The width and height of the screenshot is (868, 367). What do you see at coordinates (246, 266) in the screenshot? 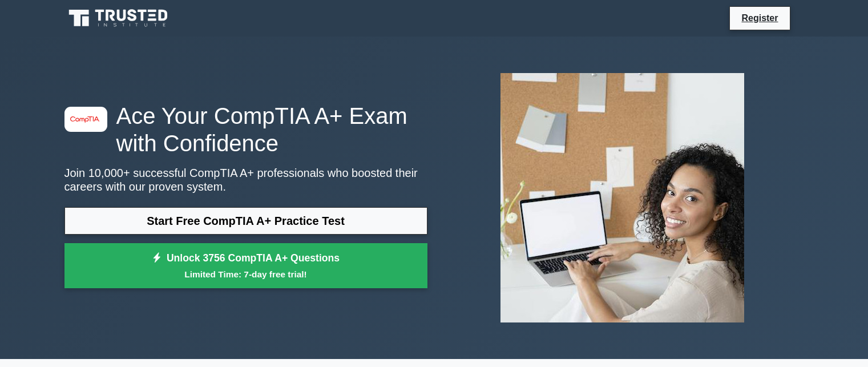
I see `a: Unlock 3756 CompTIA A+ QuestionsLimited Time: 7-day free trial!` at bounding box center [246, 266].